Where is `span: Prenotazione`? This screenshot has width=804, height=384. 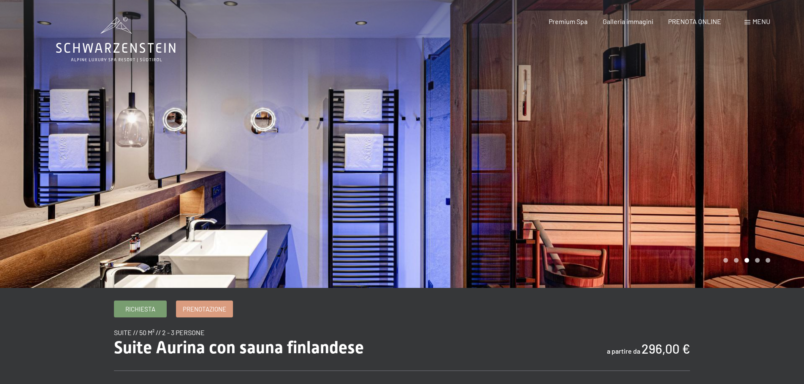 span: Prenotazione is located at coordinates (204, 309).